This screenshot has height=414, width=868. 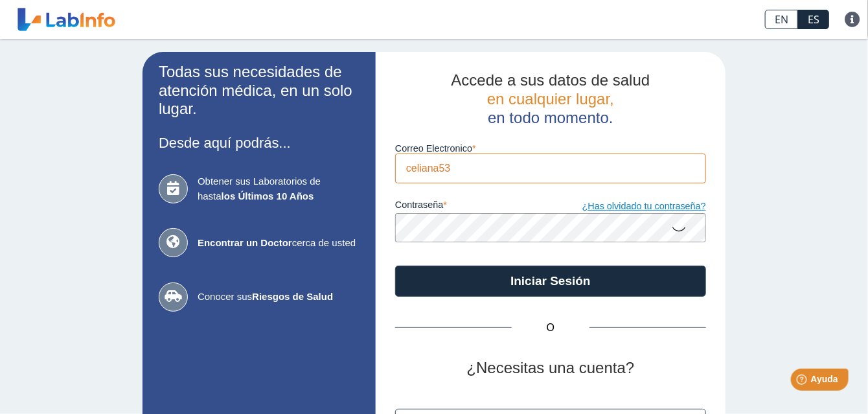 What do you see at coordinates (279, 243) in the screenshot?
I see `span: cerca de usted` at bounding box center [279, 243].